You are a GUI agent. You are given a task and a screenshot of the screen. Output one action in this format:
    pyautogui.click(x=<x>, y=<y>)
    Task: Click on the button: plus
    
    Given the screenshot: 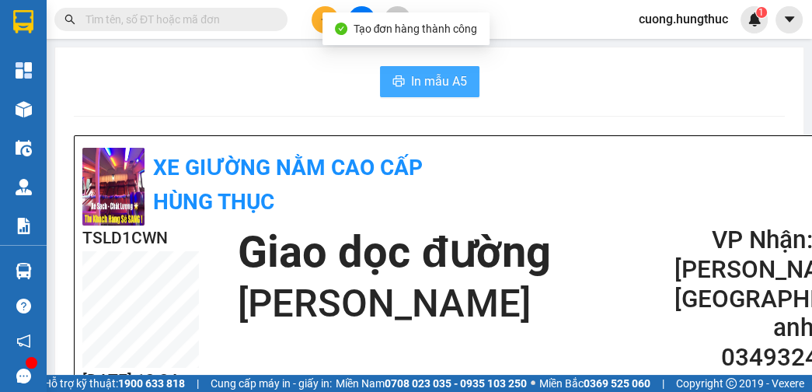 What is the action you would take?
    pyautogui.click(x=325, y=19)
    